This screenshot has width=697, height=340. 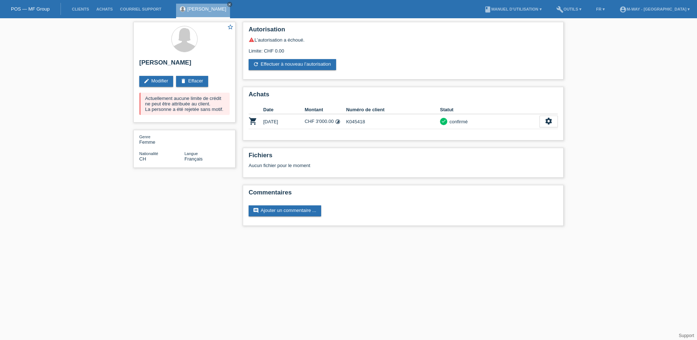 I want to click on i: check, so click(x=444, y=121).